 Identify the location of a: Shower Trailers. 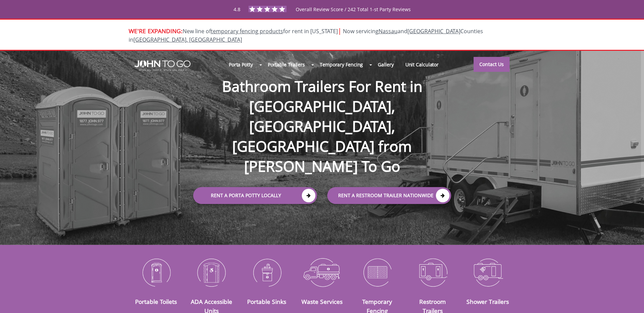
(487, 302).